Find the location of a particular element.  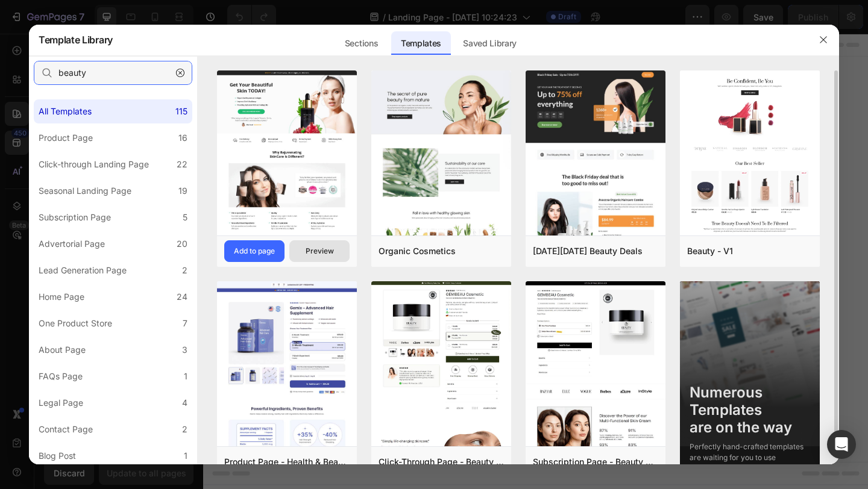

div: Add to page is located at coordinates (255, 252).